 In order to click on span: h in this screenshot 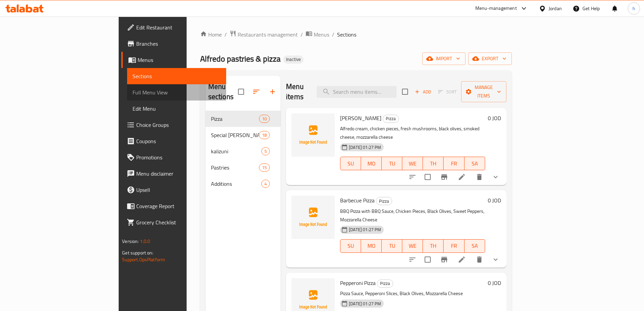, I will do `click(634, 9)`.